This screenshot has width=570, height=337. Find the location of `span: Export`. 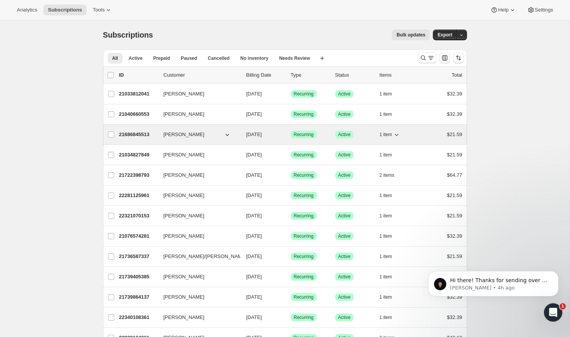

span: Export is located at coordinates (445, 35).